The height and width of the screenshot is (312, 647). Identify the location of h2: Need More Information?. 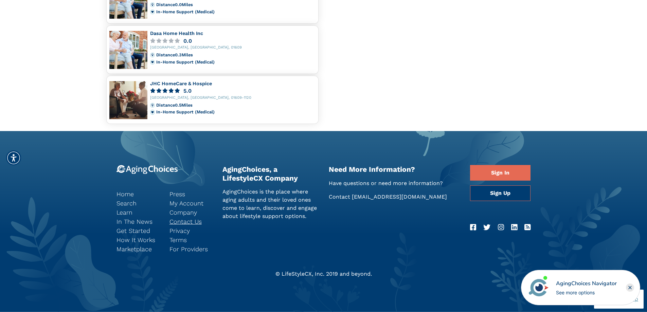
(394, 169).